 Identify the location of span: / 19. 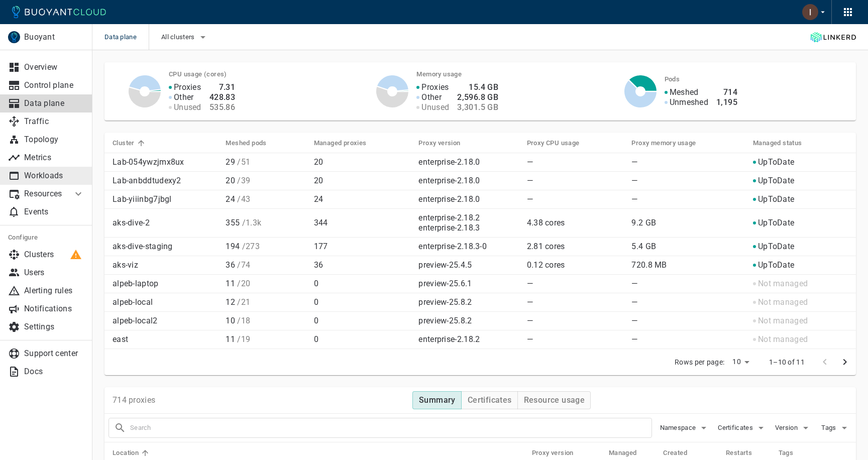
(242, 339).